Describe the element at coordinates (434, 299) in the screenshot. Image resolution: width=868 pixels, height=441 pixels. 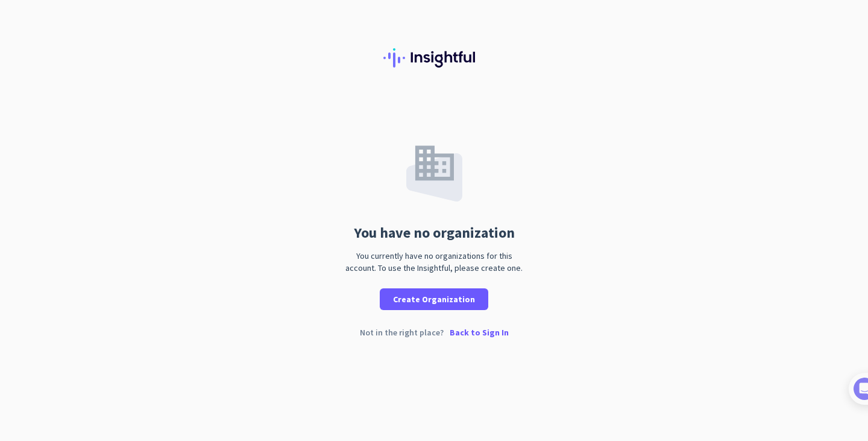
I see `span: Create Organization` at that location.